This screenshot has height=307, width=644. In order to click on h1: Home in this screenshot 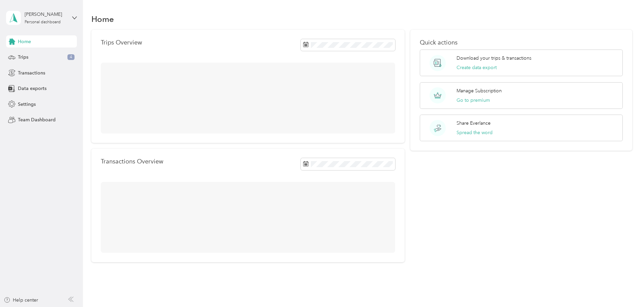, I will do `click(103, 19)`.